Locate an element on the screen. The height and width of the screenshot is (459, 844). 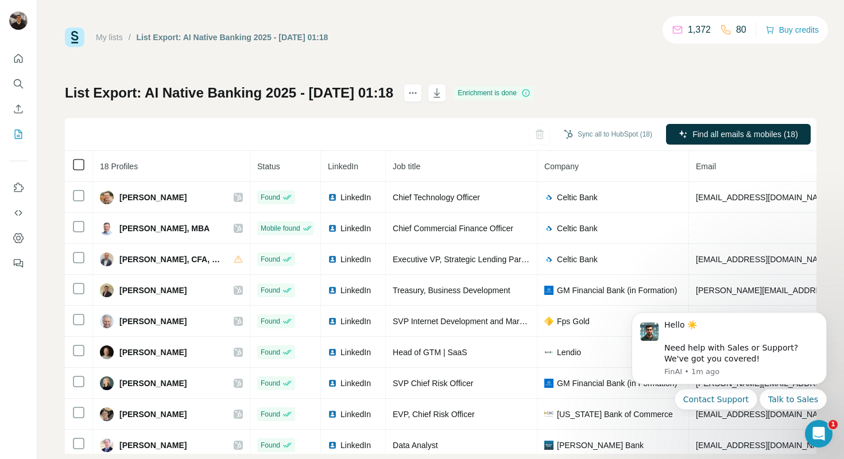
span: EVP, Chief Risk Officer is located at coordinates (434, 415).